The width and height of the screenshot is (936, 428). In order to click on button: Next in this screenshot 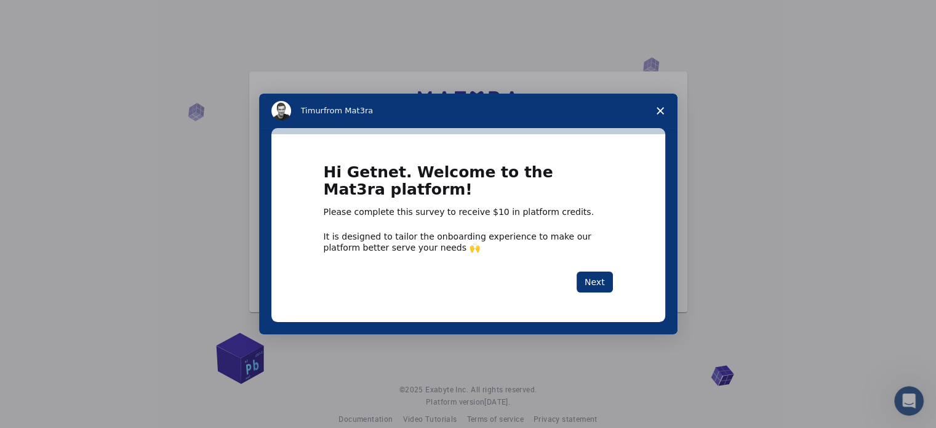, I will do `click(594, 282)`.